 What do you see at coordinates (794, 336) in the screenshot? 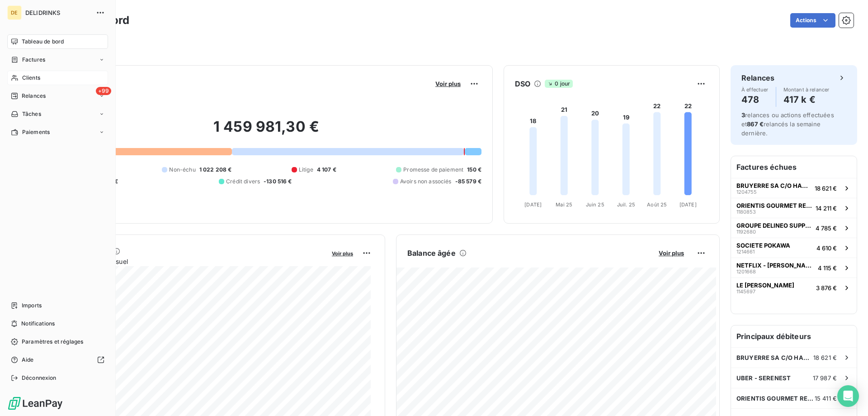
I see `h6: Principaux débiteurs` at bounding box center [794, 336].